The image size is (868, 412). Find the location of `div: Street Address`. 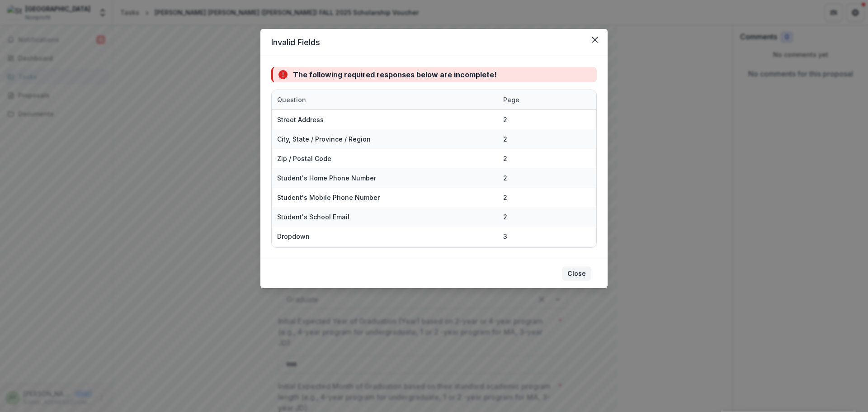

div: Street Address is located at coordinates (300, 119).